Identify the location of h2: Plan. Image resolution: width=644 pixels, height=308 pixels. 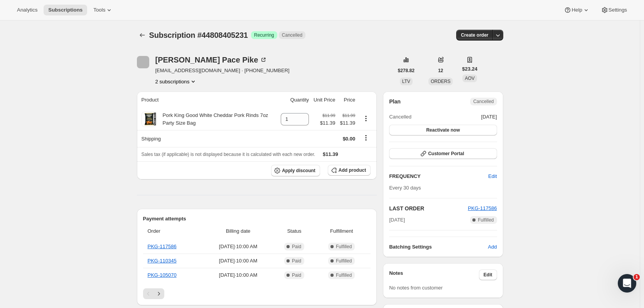
(395, 102).